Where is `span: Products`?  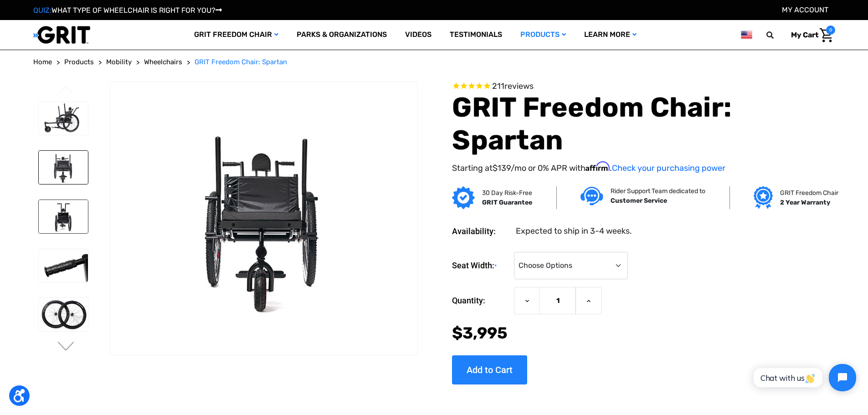
span: Products is located at coordinates (79, 62).